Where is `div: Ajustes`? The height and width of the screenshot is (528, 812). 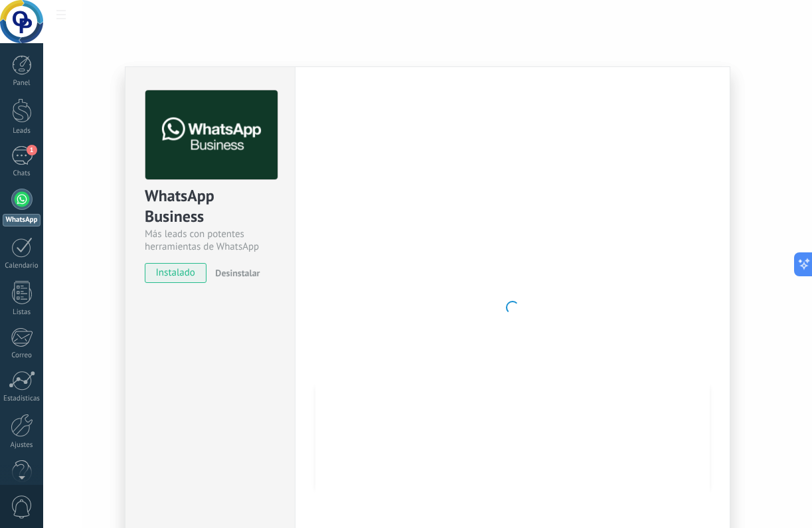
div: Ajustes is located at coordinates (22, 445).